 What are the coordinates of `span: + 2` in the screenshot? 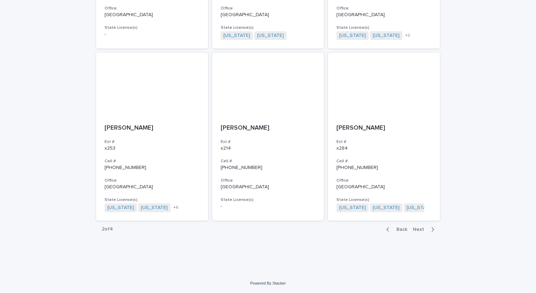 It's located at (408, 35).